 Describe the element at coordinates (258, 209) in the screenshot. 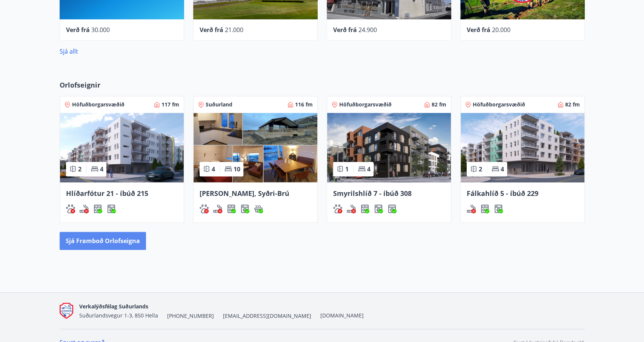

I see `img: h89QDIuHlAdpqTriuIvuEWkTH976fOgBEOOeu1mi.svg` at that location.